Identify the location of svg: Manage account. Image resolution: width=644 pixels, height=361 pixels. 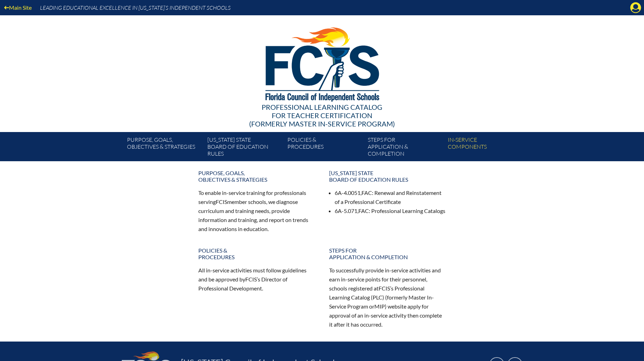
(636, 8).